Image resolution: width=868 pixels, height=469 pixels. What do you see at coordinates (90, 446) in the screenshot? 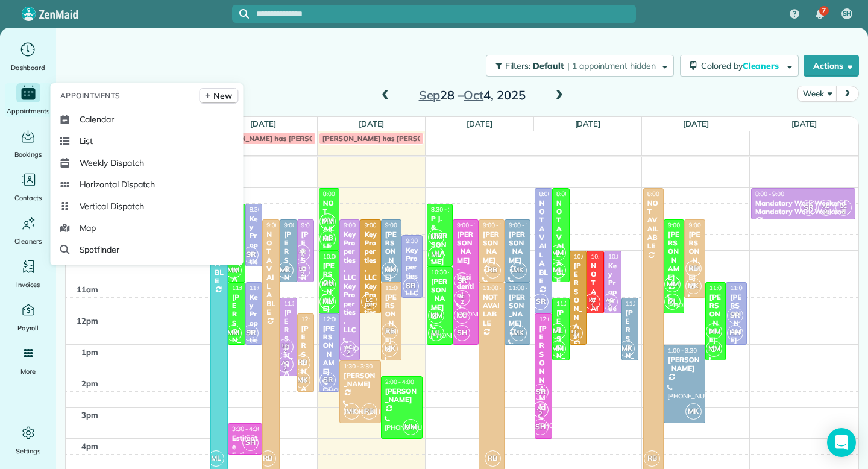
I see `span: 4pm` at bounding box center [90, 446].